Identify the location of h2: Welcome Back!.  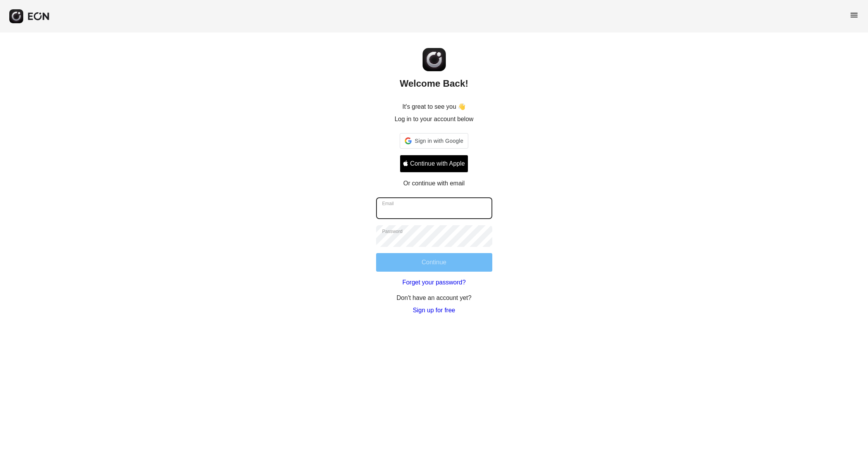
(434, 83).